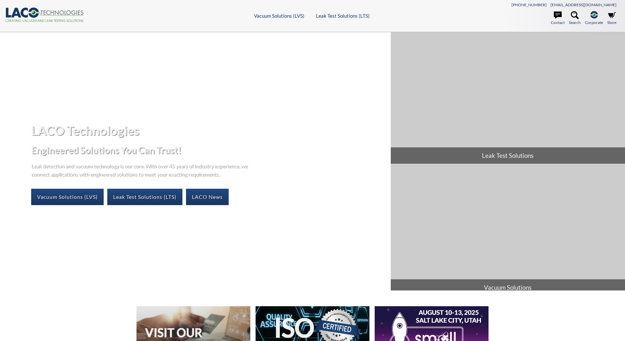 The width and height of the screenshot is (625, 341). Describe the element at coordinates (208, 150) in the screenshot. I see `h2: Engineered Solutions You Can Trust!` at that location.